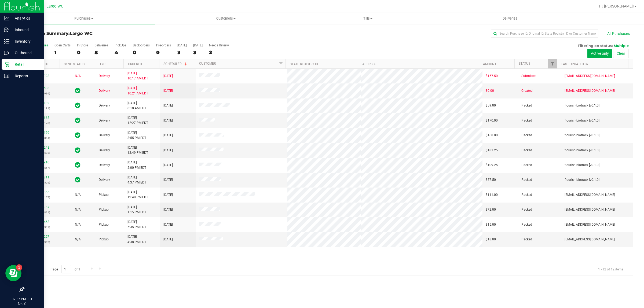 Image resolution: width=644 pixels, height=308 pixels. What do you see at coordinates (103, 64) in the screenshot?
I see `a: Type` at bounding box center [103, 64].